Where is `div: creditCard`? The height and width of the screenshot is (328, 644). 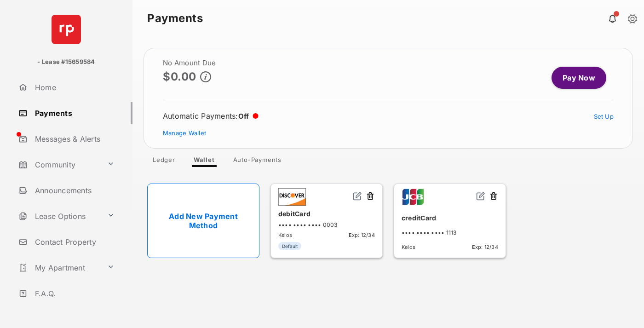
div: creditCard is located at coordinates (450, 218).